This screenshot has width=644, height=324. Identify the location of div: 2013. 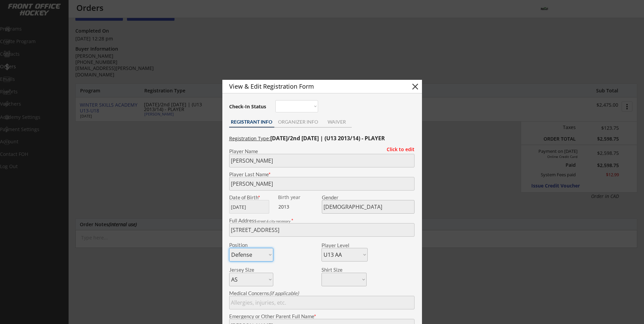
(300, 207).